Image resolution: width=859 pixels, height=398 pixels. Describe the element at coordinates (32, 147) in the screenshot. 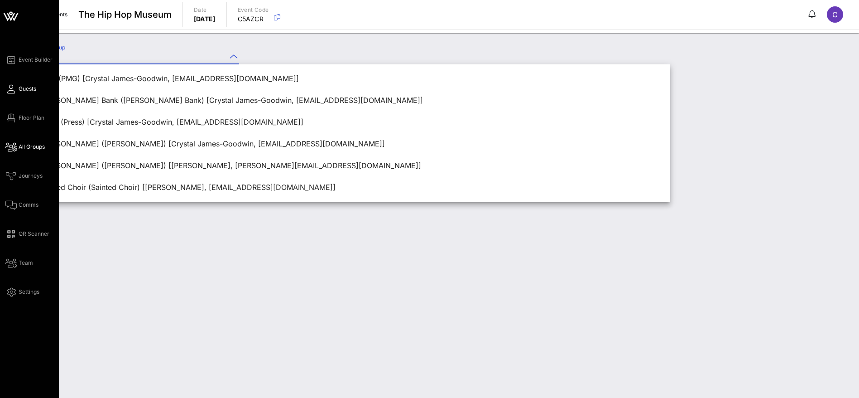

I see `span: All Groups` at that location.